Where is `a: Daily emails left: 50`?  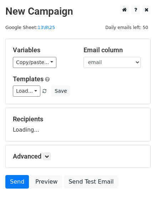
a: Daily emails left: 50 is located at coordinates (127, 27).